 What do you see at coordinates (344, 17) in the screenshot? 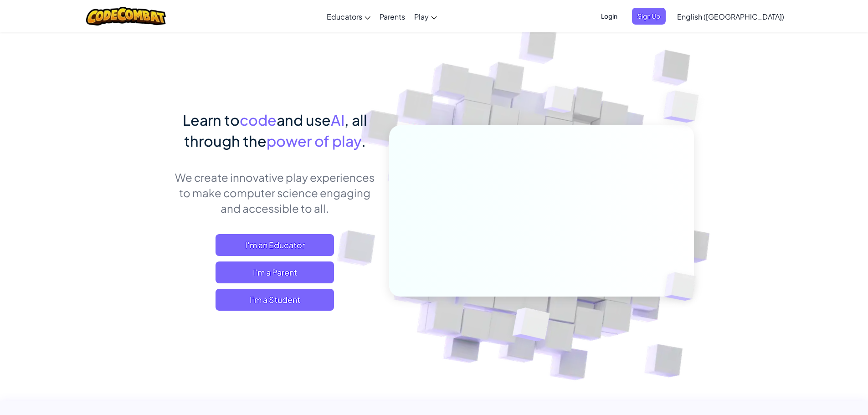
I see `span: Educators` at bounding box center [344, 17].